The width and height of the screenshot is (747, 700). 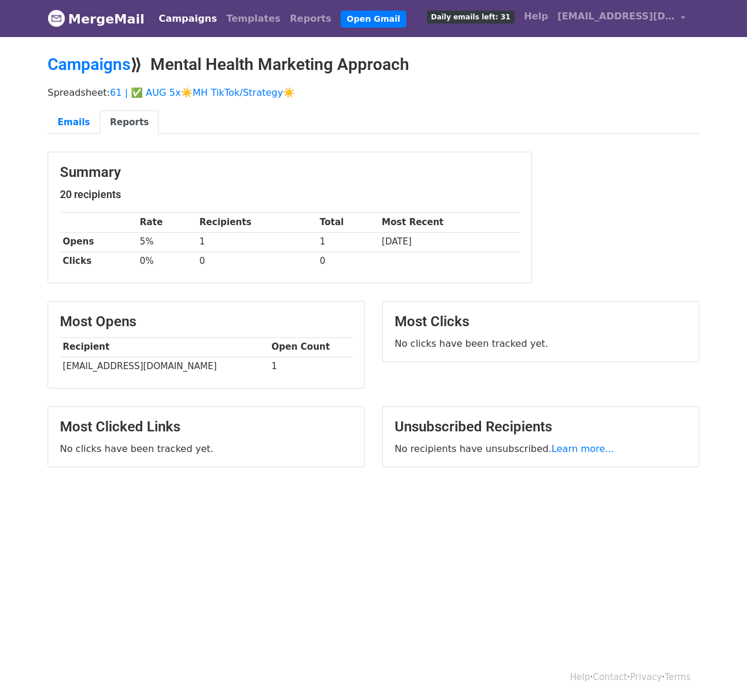 What do you see at coordinates (290, 172) in the screenshot?
I see `h3: Summary` at bounding box center [290, 172].